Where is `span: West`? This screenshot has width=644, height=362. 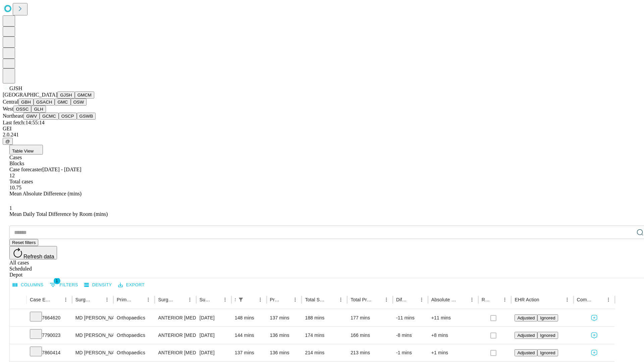
span: West is located at coordinates (8, 109).